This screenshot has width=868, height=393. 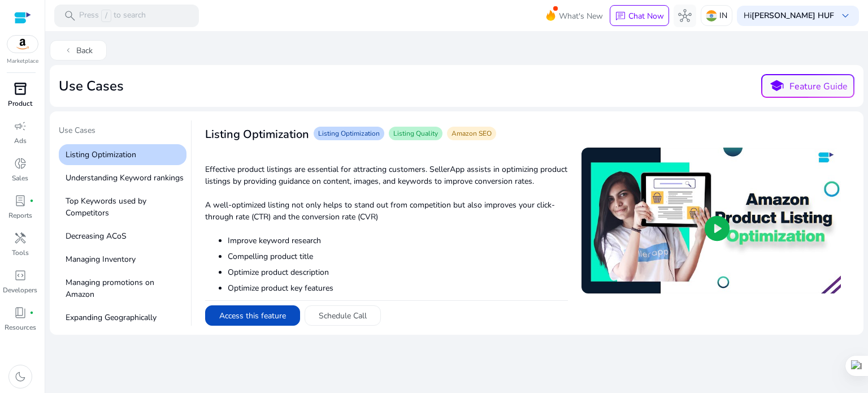 What do you see at coordinates (639, 16) in the screenshot?
I see `button: chatChat Now` at bounding box center [639, 16].